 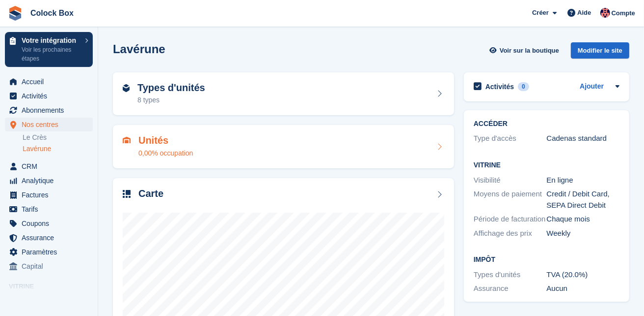 What do you see at coordinates (583, 180) in the screenshot?
I see `div: En ligne` at bounding box center [583, 180].